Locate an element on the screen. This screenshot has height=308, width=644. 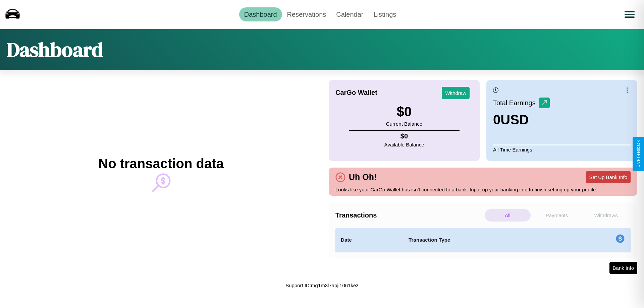
p: Current Balance is located at coordinates (404, 124).